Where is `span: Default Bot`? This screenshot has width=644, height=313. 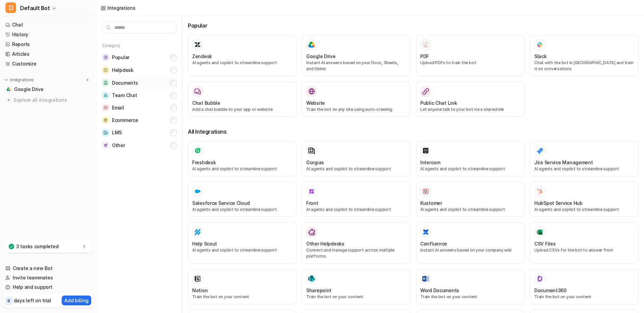
span: Default Bot is located at coordinates (35, 8).